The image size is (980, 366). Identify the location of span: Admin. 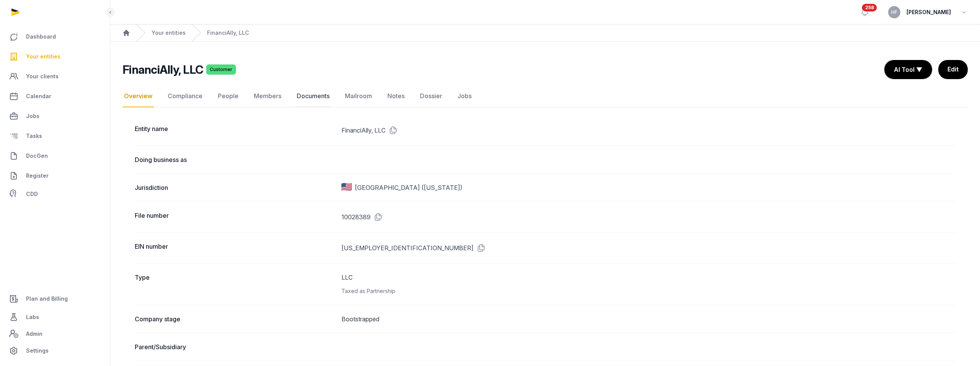
(34, 334).